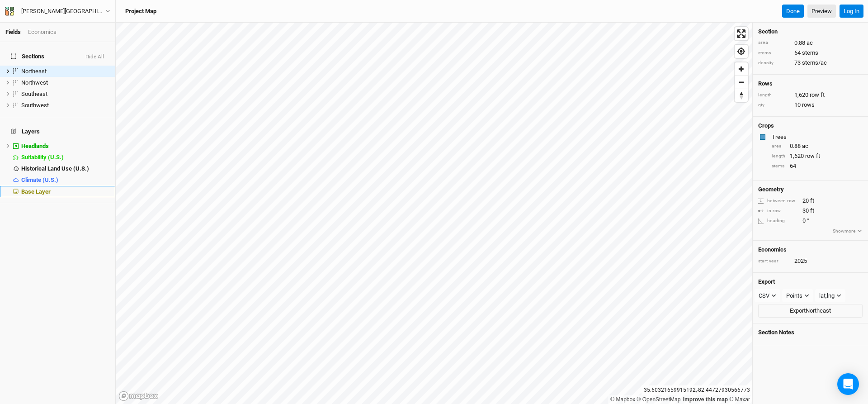 The height and width of the screenshot is (404, 868). Describe the element at coordinates (810, 53) in the screenshot. I see `span: stems` at that location.